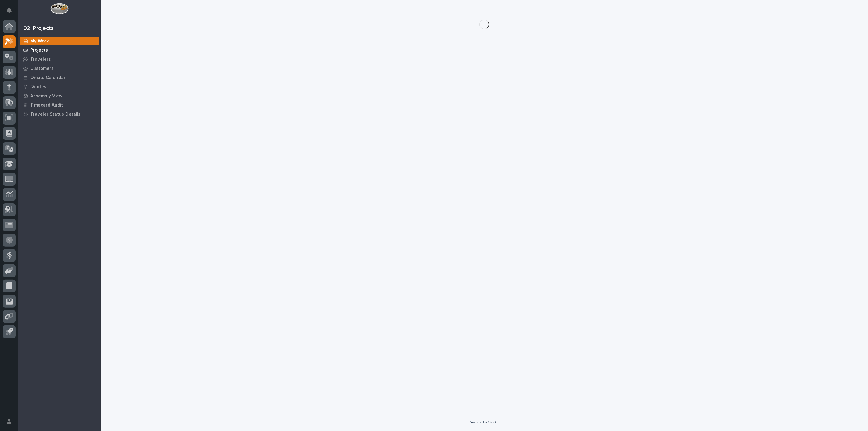 The width and height of the screenshot is (868, 431). I want to click on a: Timecard Audit, so click(59, 104).